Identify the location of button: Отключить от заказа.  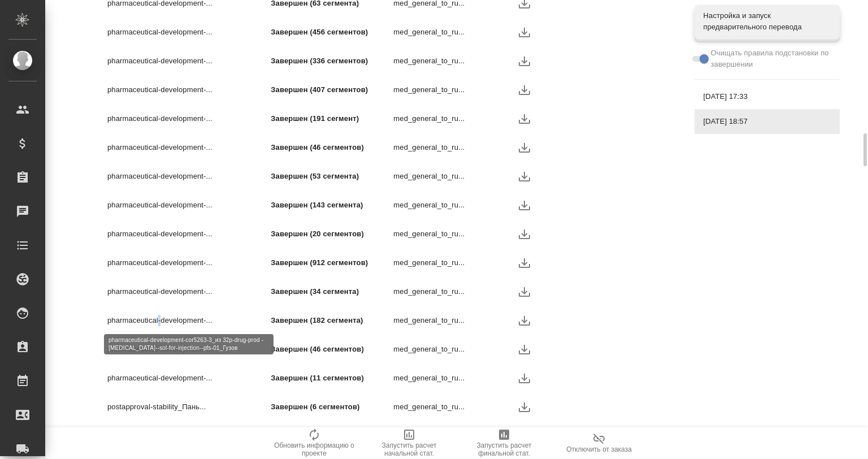
(599, 443).